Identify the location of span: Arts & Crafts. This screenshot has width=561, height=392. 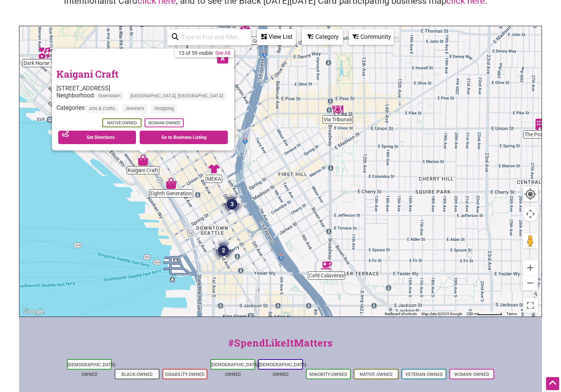
(102, 109).